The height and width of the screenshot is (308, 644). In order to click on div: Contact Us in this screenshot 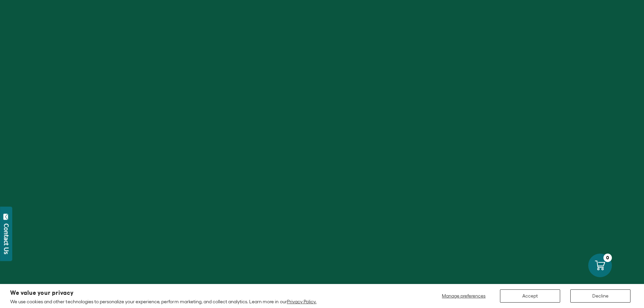, I will do `click(6, 238)`.